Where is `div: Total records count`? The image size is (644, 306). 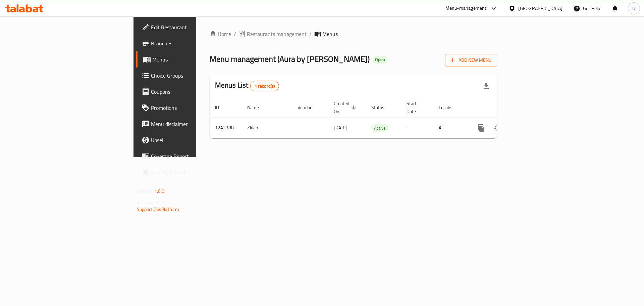 div: Total records count is located at coordinates (265, 86).